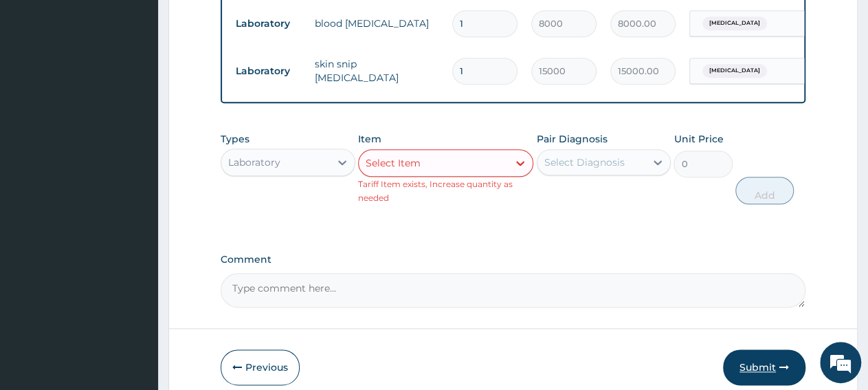  I want to click on textarea: Type your message and hit 'Enter', so click(134, 275).